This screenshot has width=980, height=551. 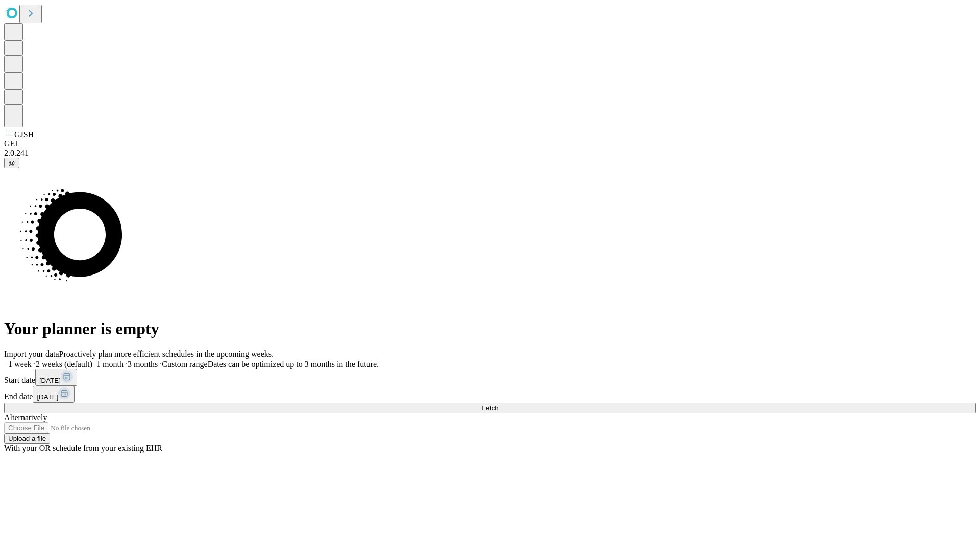 I want to click on span: 2 weeks (default), so click(x=64, y=364).